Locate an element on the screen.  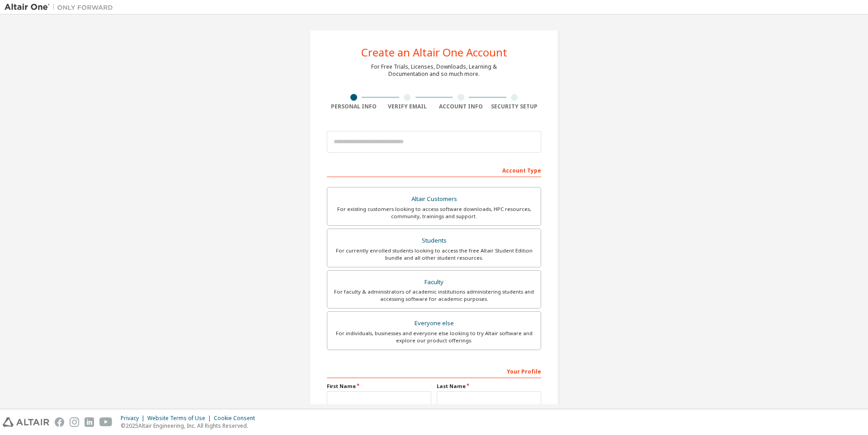
img: instagram.svg is located at coordinates (74, 422).